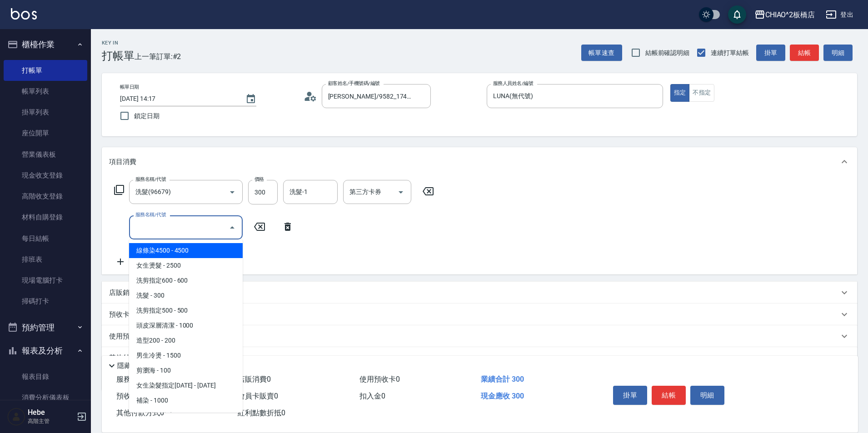  What do you see at coordinates (186, 311) in the screenshot?
I see `span: 洗剪指定500 - 500` at bounding box center [186, 311].